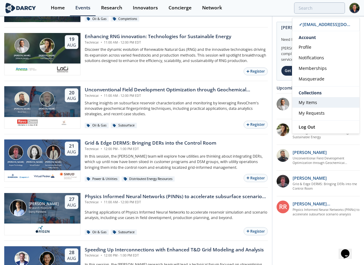  What do you see at coordinates (326, 127) in the screenshot?
I see `a: Log Out` at bounding box center [326, 127].